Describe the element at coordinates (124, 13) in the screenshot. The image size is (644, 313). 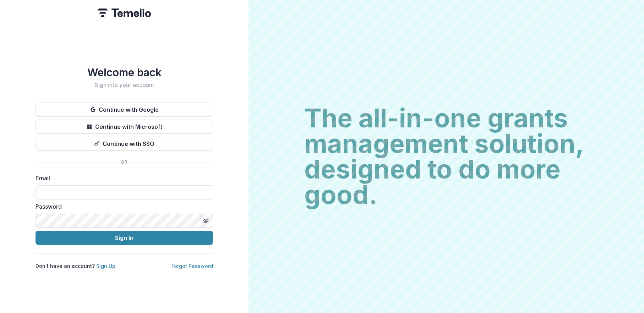
I see `img: Temelio` at that location.